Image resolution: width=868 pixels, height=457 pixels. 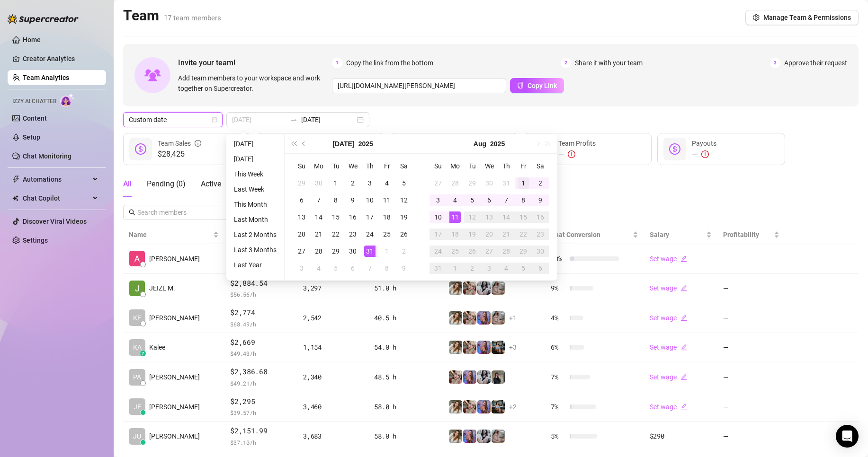 What do you see at coordinates (337, 63) in the screenshot?
I see `span: 1` at bounding box center [337, 63].